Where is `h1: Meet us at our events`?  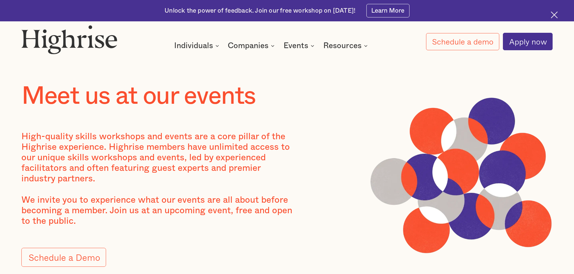
h1: Meet us at our events is located at coordinates (138, 96).